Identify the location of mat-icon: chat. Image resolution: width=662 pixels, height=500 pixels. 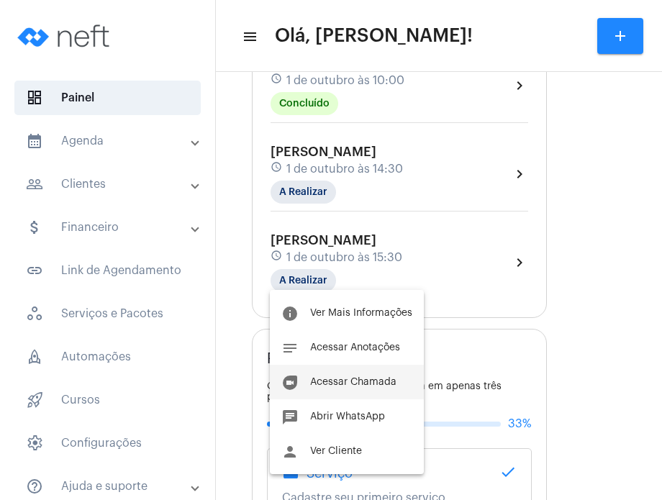
(290, 417).